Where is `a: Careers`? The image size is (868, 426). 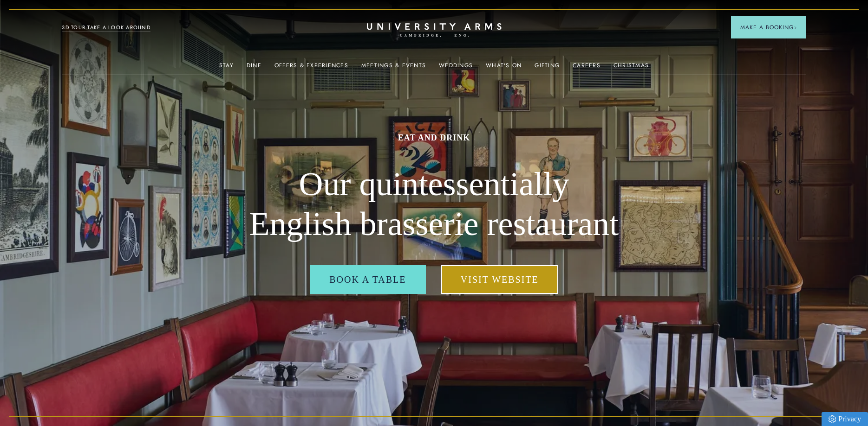
a: Careers is located at coordinates (587, 68).